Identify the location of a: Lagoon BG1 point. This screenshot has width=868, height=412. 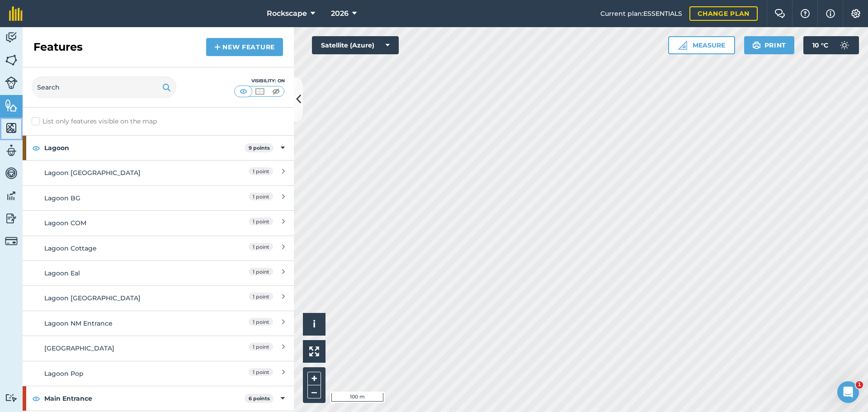
(158, 198).